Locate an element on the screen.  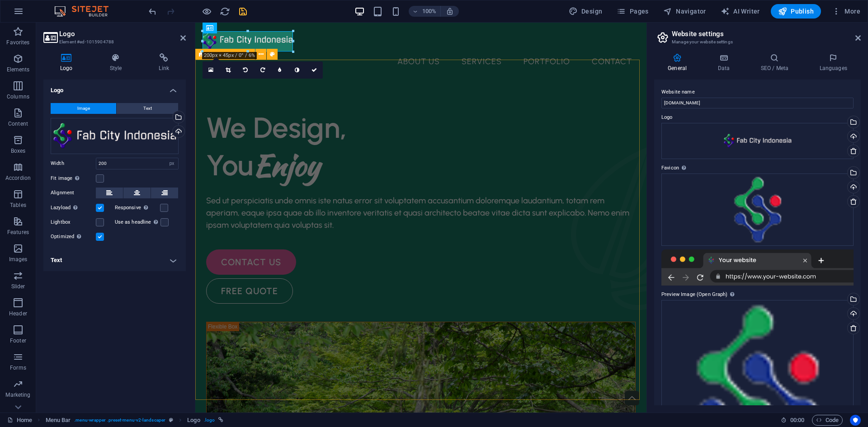
label: Website name is located at coordinates (757, 92).